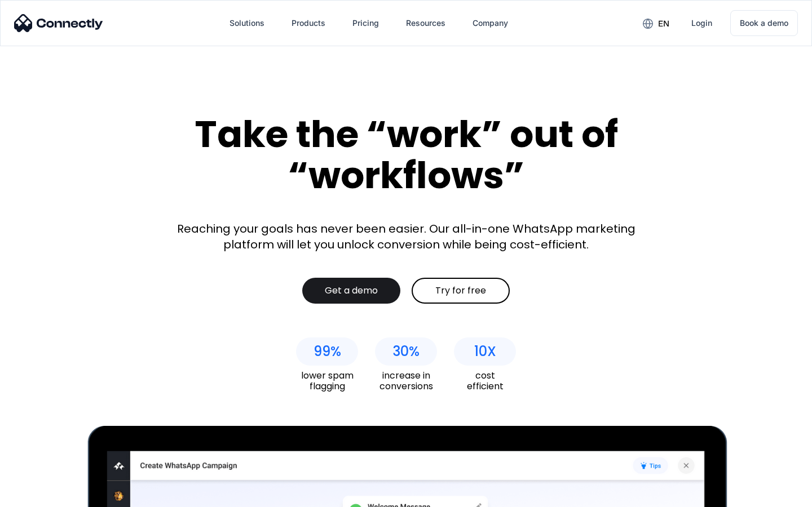 The width and height of the screenshot is (812, 507). Describe the element at coordinates (406, 352) in the screenshot. I see `div: 30%` at that location.